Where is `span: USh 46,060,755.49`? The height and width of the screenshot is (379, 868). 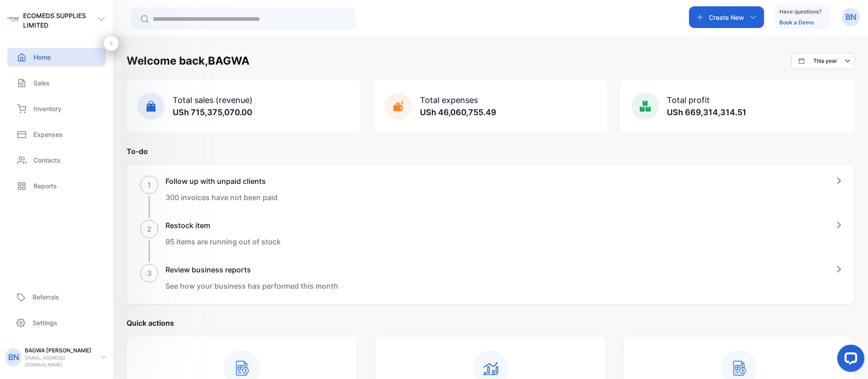
span: USh 46,060,755.49 is located at coordinates (458, 112).